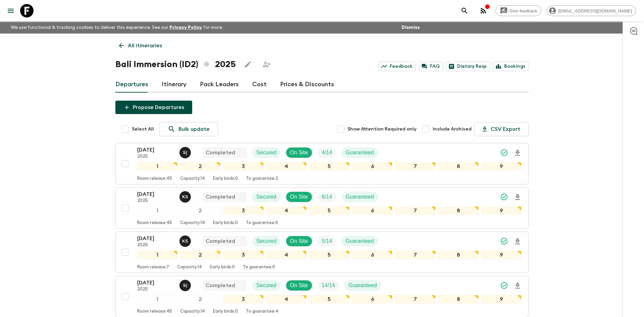 Image resolution: width=644 pixels, height=317 pixels. Describe the element at coordinates (186, 196) in the screenshot. I see `span: Ketut Sunarka` at that location.